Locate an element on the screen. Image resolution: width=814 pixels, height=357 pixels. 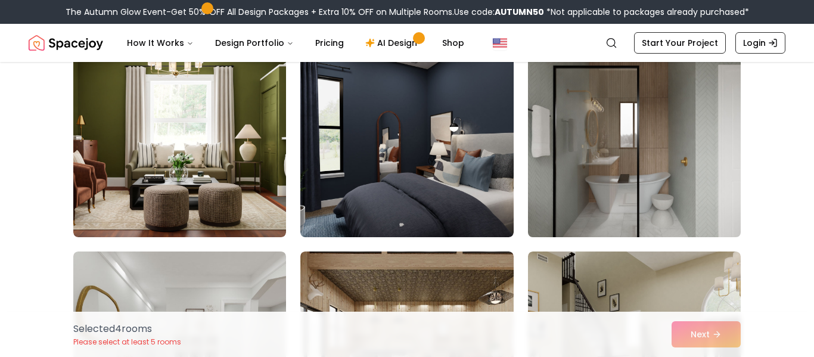
p: Selected 4 room s is located at coordinates (127, 329).